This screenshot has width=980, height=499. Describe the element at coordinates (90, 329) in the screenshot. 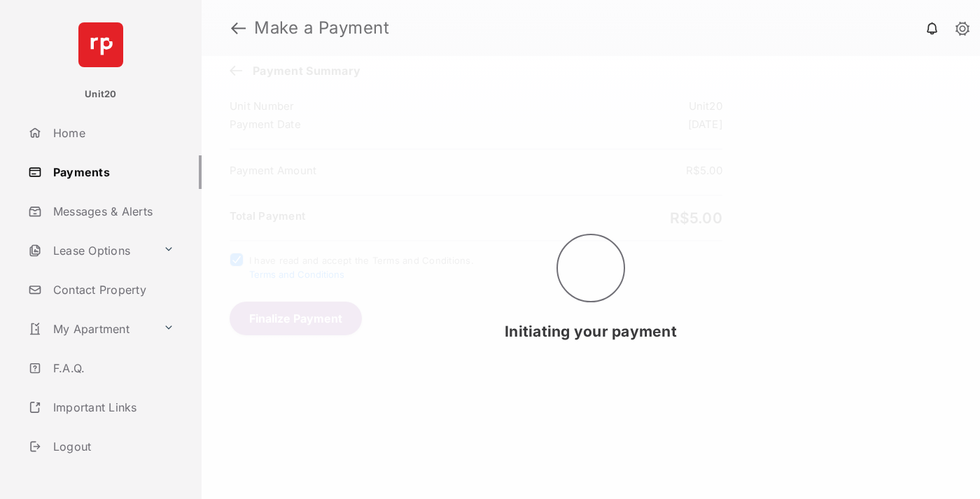

I see `a: My Apartment` at that location.